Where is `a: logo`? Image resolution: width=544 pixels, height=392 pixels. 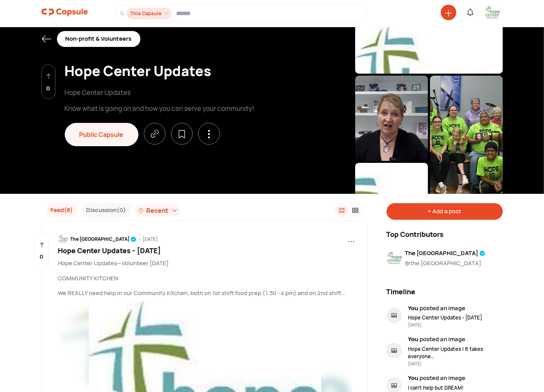
a: logo is located at coordinates (65, 14).